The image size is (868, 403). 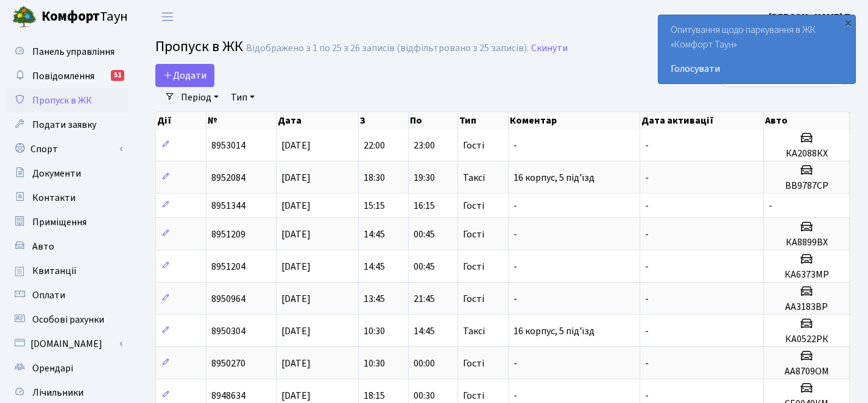 I want to click on span: 00:30, so click(x=424, y=396).